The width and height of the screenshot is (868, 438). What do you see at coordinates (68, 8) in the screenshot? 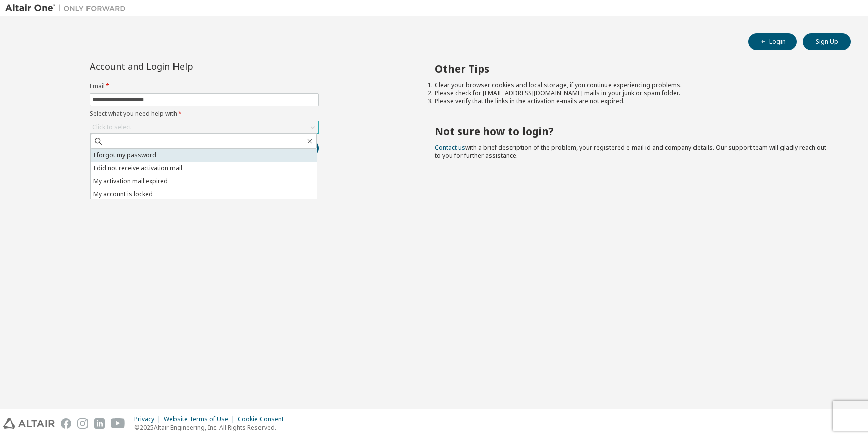
I see `img: Altair One` at bounding box center [68, 8].